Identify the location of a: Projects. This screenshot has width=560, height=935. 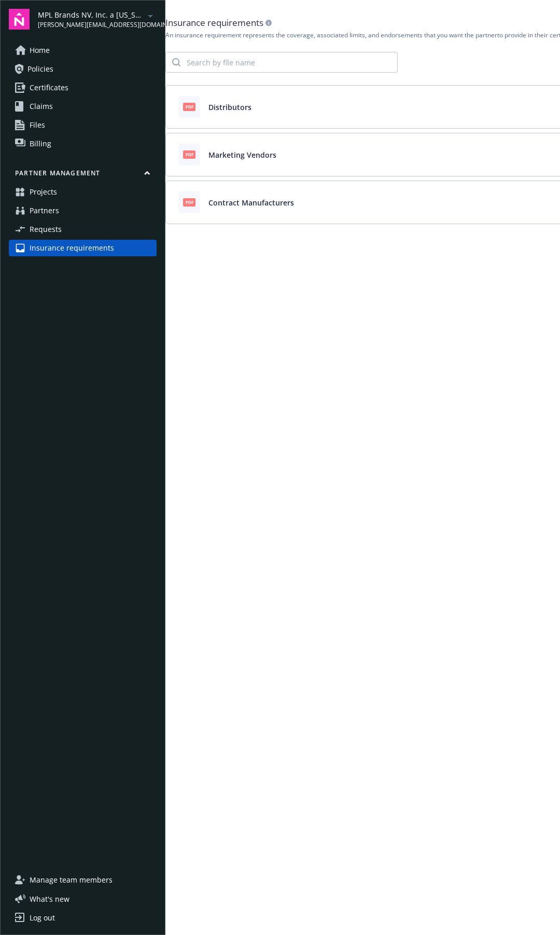
(83, 192).